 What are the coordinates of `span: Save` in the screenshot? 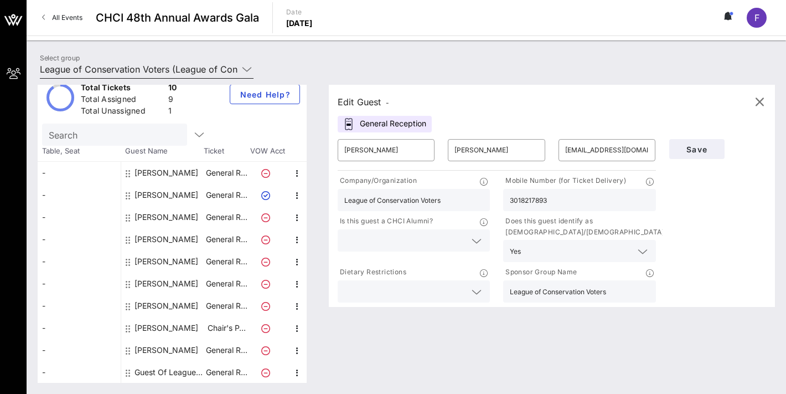 It's located at (697, 149).